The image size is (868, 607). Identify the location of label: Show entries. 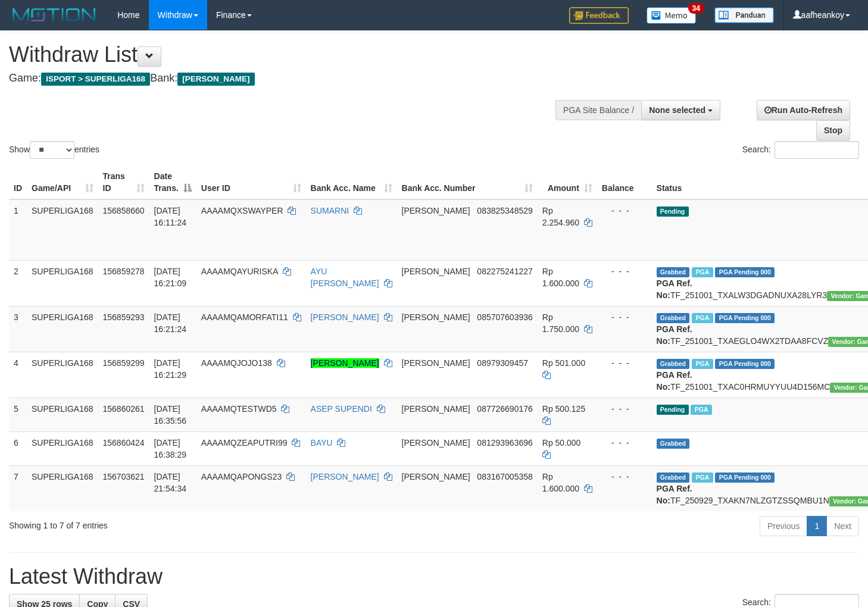
(54, 150).